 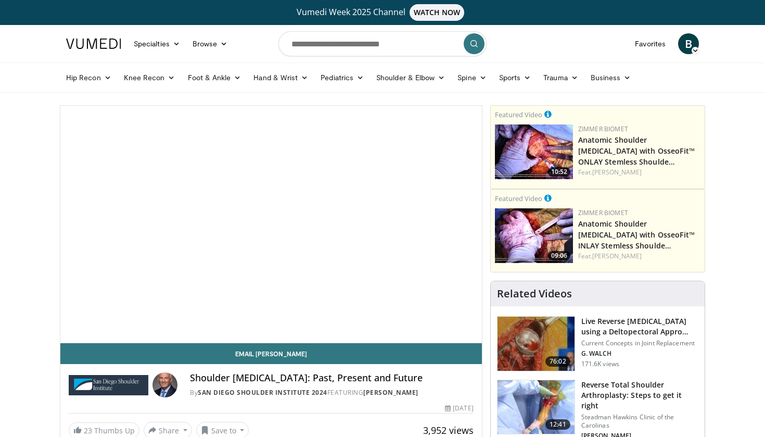 I want to click on a: Browse, so click(x=210, y=44).